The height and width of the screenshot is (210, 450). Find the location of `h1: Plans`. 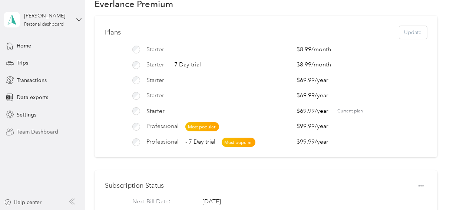

h1: Plans is located at coordinates (113, 32).